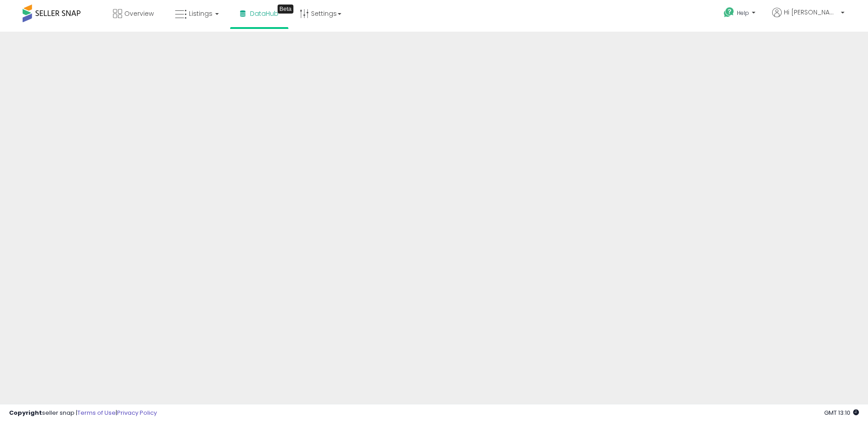 The height and width of the screenshot is (422, 868). Describe the element at coordinates (83, 413) in the screenshot. I see `div: seller snap | |` at that location.